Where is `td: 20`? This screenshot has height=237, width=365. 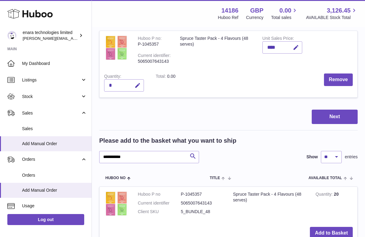
td: 20 is located at coordinates (334, 205).